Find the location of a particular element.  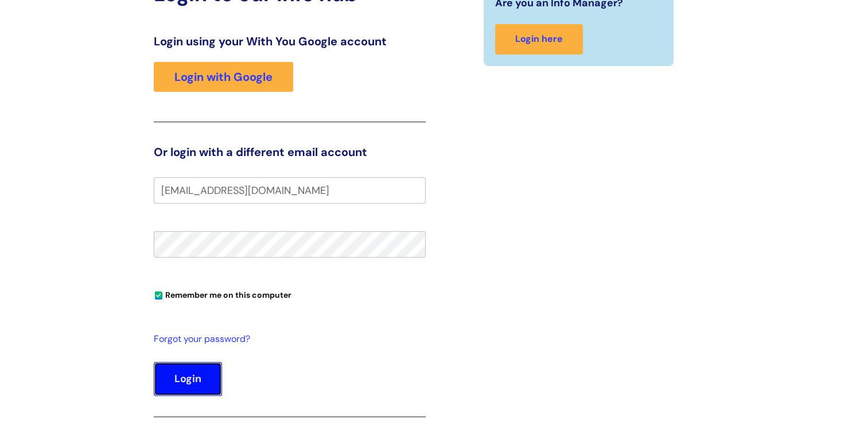

a: Forgot your password? is located at coordinates (286, 339).